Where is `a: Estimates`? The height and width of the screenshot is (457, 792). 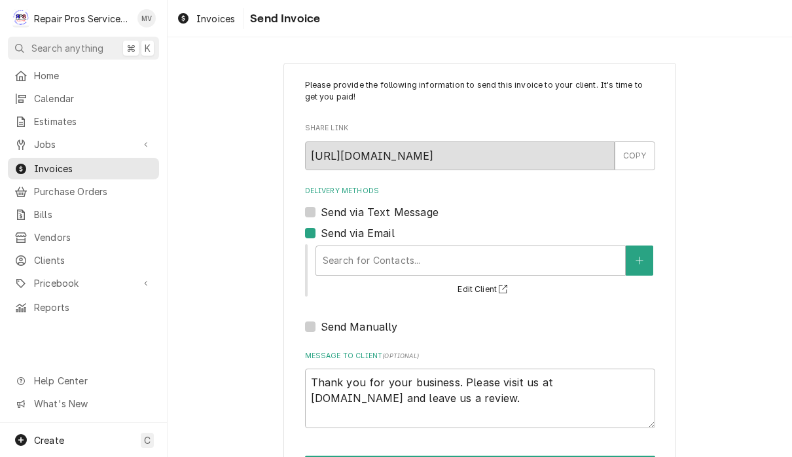
a: Estimates is located at coordinates (83, 121).